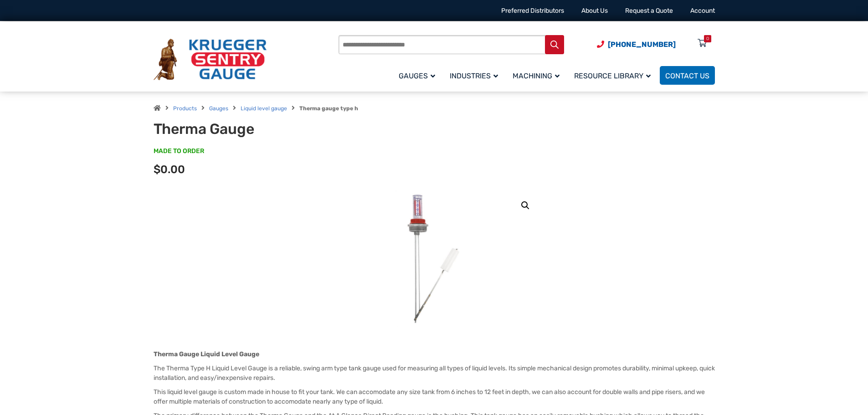 Image resolution: width=868 pixels, height=415 pixels. What do you see at coordinates (536, 76) in the screenshot?
I see `span: Machining` at bounding box center [536, 76].